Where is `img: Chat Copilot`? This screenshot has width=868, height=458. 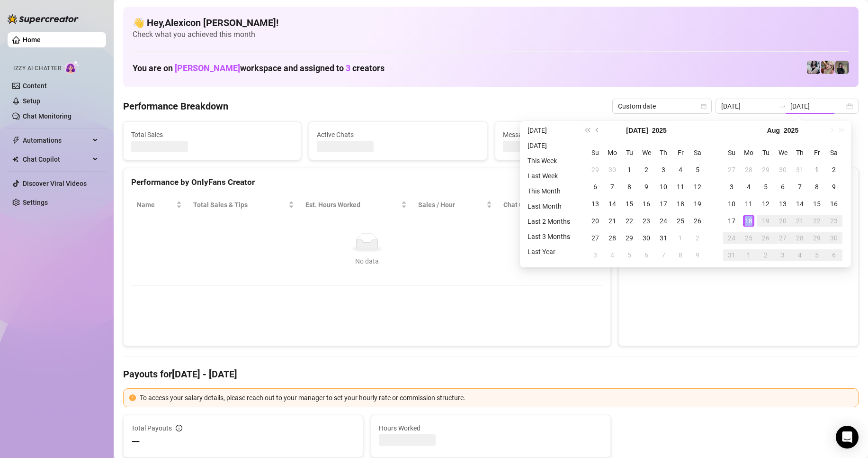
img: Chat Copilot is located at coordinates (16, 160).